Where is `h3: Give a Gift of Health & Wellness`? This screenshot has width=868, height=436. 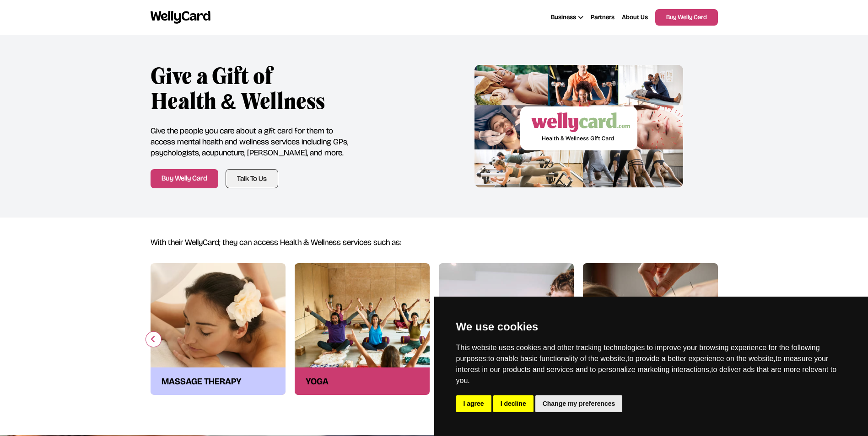 h3: Give a Gift of Health & Wellness is located at coordinates (290, 89).